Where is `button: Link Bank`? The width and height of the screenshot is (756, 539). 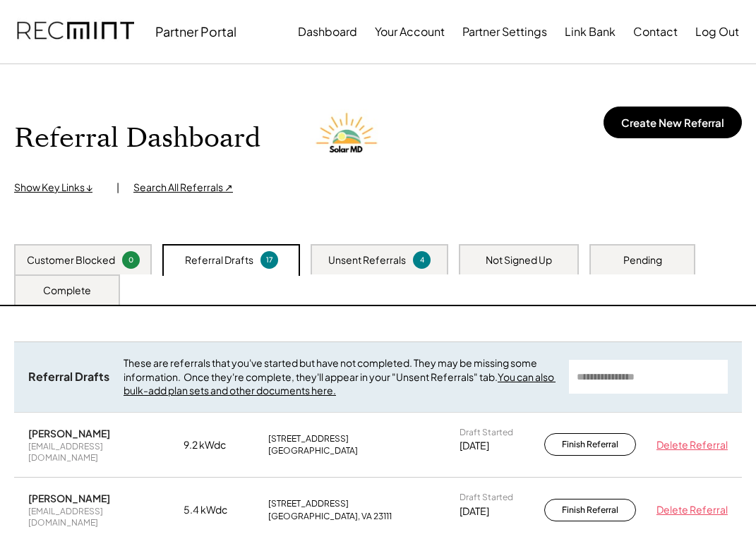 button: Link Bank is located at coordinates (590, 32).